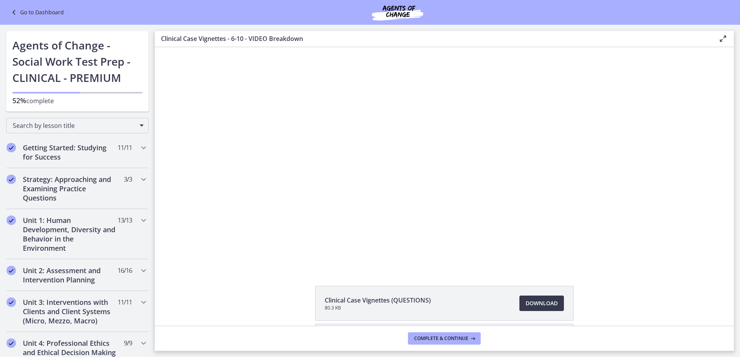 The width and height of the screenshot is (740, 357). I want to click on a: Go to Dashboard, so click(36, 12).